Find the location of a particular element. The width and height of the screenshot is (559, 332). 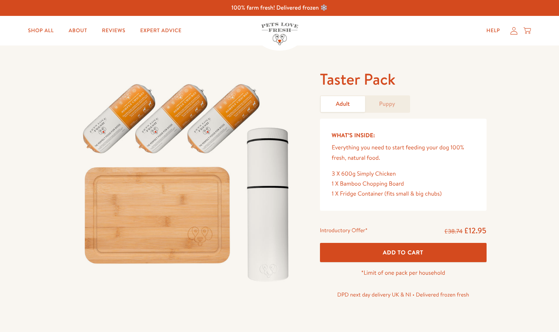

a: Expert Advice is located at coordinates (161, 31).